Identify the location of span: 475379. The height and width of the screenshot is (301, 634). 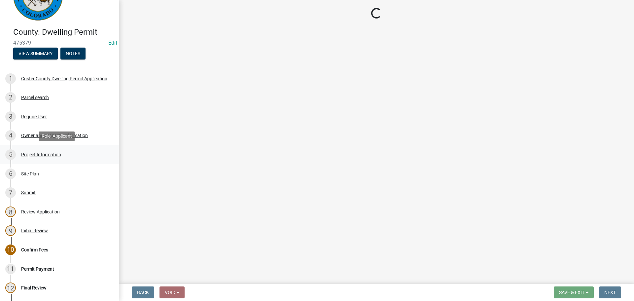
(59, 43).